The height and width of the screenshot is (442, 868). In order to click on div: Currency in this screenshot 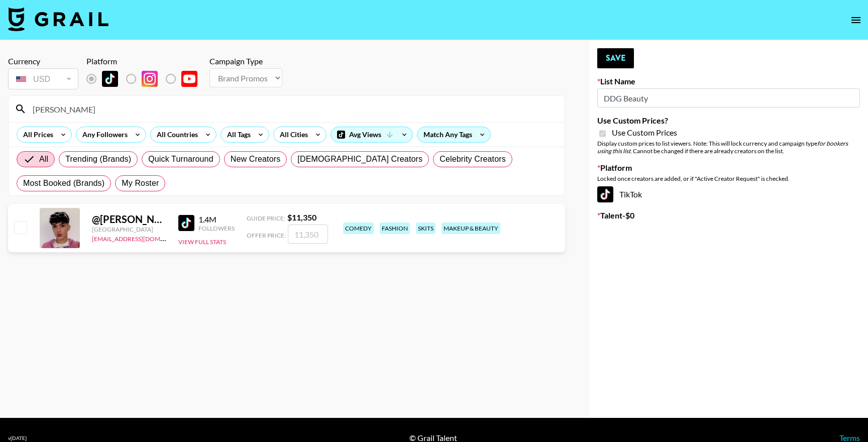, I will do `click(43, 61)`.